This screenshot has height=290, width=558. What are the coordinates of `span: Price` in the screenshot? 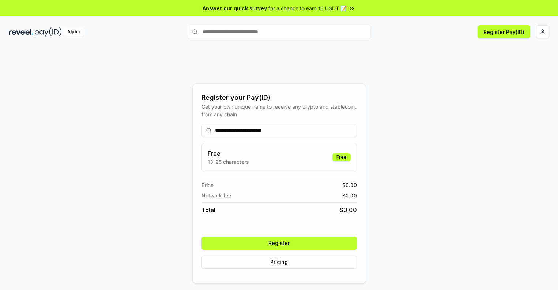 It's located at (207, 185).